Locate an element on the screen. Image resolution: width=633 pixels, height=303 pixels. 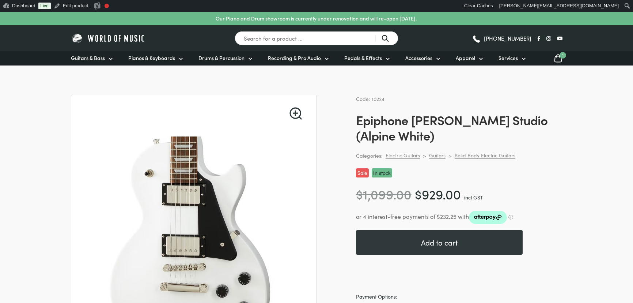
span: Apparel is located at coordinates (465, 58).